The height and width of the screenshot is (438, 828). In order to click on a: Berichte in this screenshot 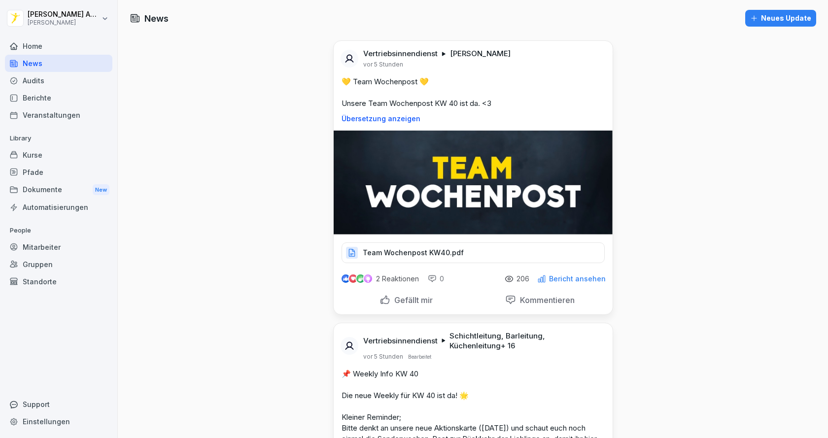, I will do `click(59, 98)`.